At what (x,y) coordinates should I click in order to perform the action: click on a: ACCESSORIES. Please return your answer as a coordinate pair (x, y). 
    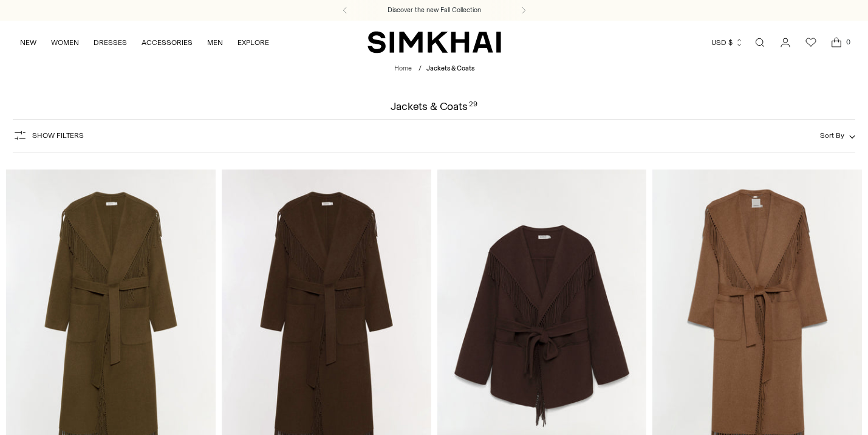
    Looking at the image, I should click on (167, 42).